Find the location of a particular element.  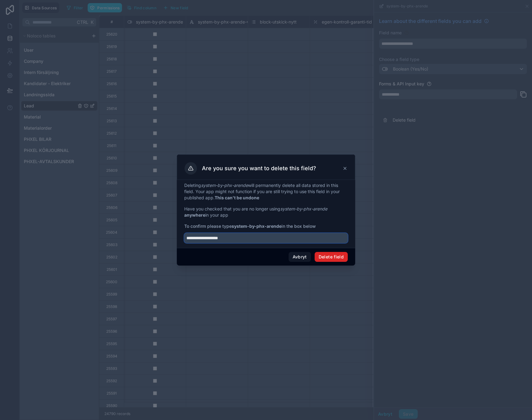

span: To confirm please type in the box below is located at coordinates (266, 226).